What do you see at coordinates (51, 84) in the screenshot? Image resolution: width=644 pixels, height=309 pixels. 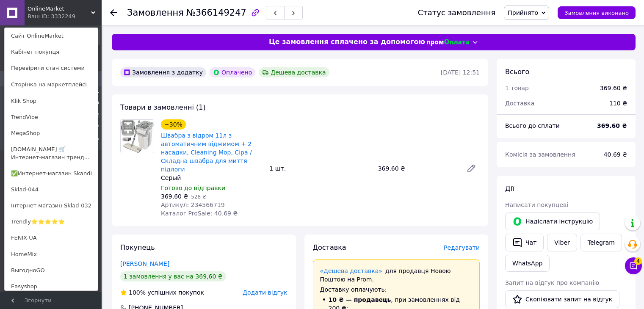 I see `a: Сторінка на маркетплейсі` at bounding box center [51, 84].